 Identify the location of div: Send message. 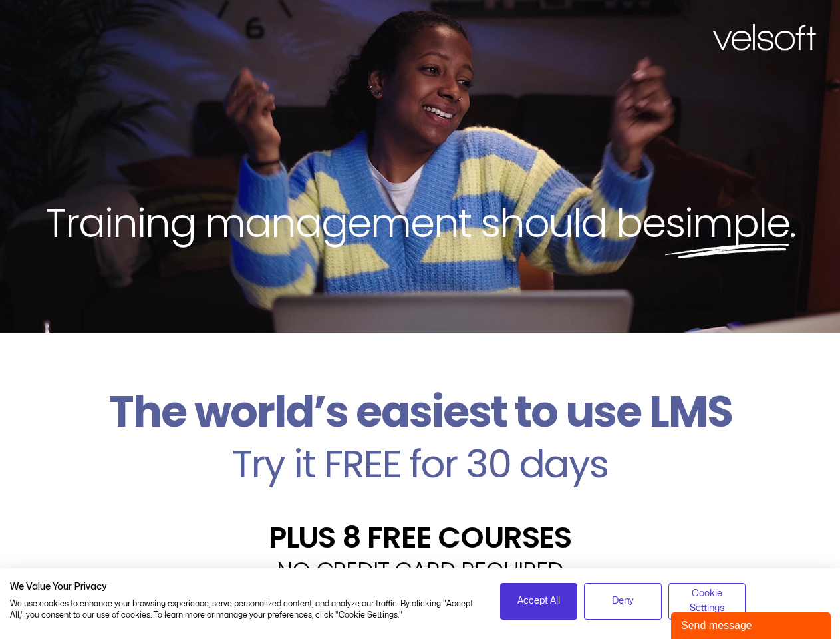
(80, 16).